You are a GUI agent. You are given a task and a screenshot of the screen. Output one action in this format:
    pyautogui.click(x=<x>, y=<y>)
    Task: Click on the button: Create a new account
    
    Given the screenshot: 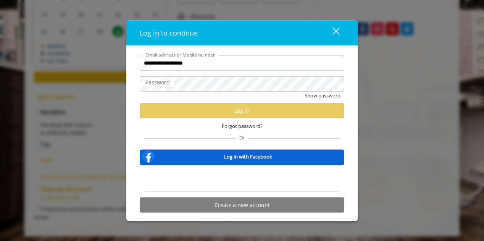 What is the action you would take?
    pyautogui.click(x=242, y=205)
    